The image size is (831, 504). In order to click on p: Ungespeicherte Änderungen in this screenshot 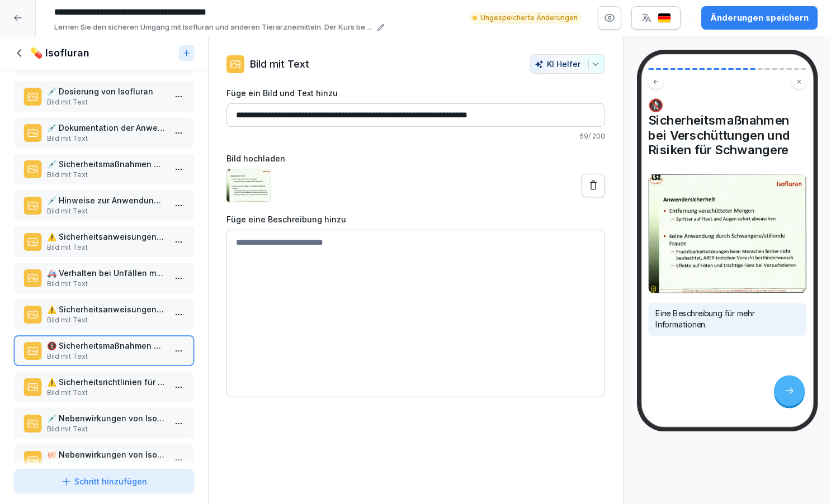, I will do `click(529, 18)`.